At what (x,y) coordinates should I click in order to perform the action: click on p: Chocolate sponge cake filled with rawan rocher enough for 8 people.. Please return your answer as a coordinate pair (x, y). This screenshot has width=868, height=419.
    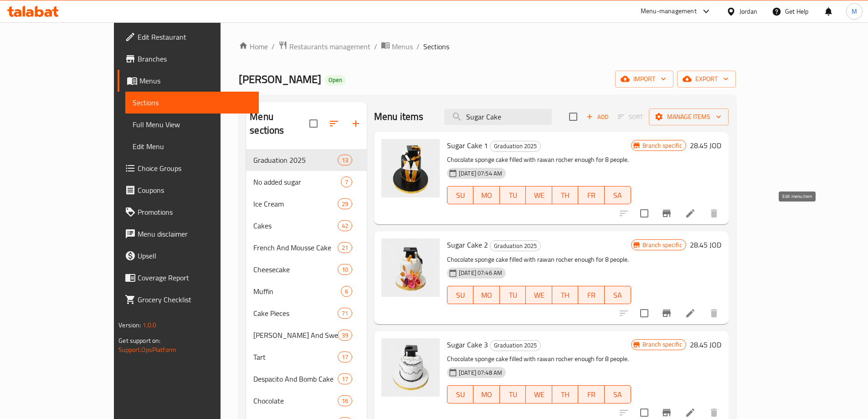
    Looking at the image, I should click on (539, 359).